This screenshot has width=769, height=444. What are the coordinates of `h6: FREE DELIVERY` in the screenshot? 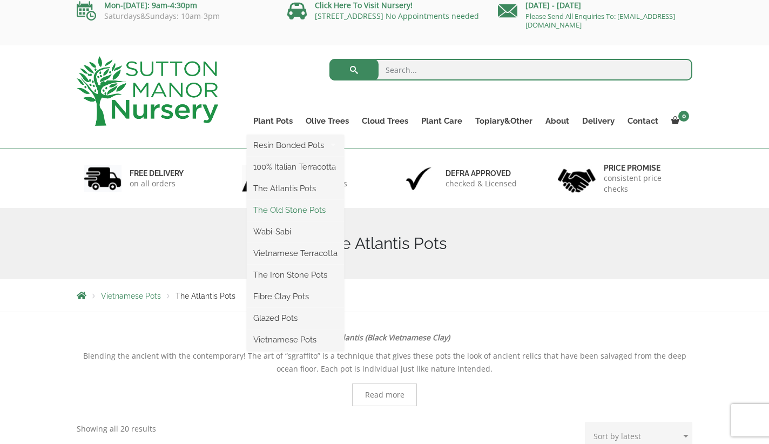 It's located at (157, 173).